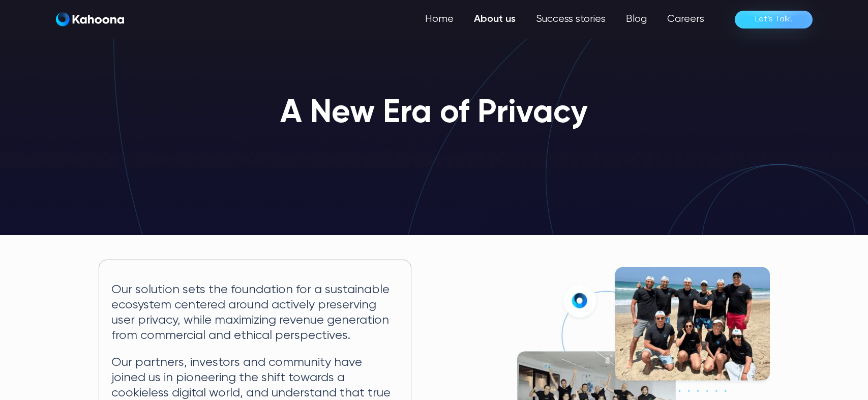 This screenshot has width=868, height=400. I want to click on a: Blog, so click(636, 20).